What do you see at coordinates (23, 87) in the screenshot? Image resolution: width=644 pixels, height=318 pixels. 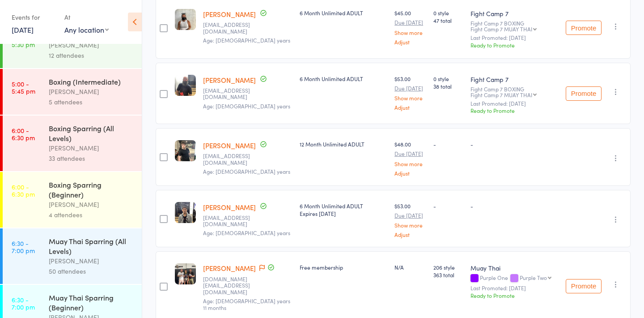 I see `time: 5:00 - 5:45 pm` at bounding box center [23, 87].